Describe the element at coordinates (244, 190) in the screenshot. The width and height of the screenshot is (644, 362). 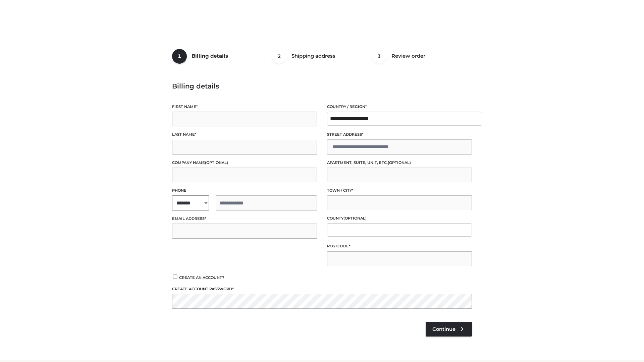
I see `label: Phone` at that location.